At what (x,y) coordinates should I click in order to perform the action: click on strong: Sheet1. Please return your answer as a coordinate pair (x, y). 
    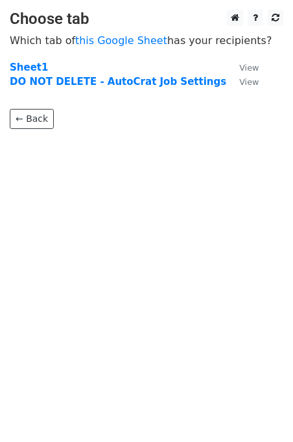
    Looking at the image, I should click on (28, 67).